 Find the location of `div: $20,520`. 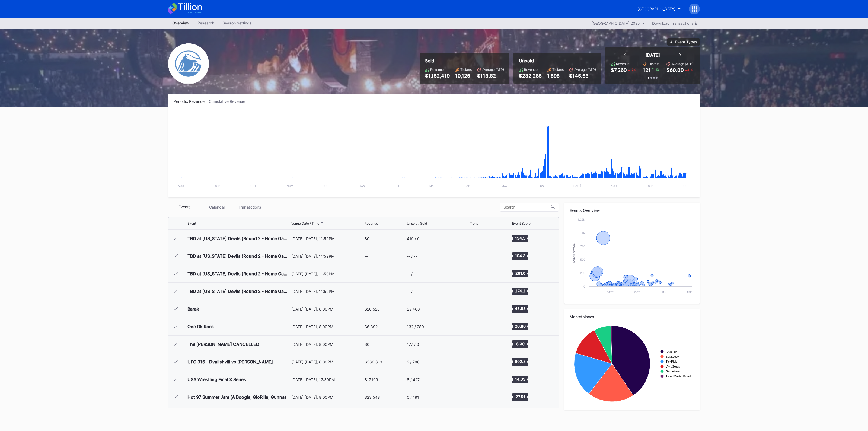

div: $20,520 is located at coordinates (372, 309).